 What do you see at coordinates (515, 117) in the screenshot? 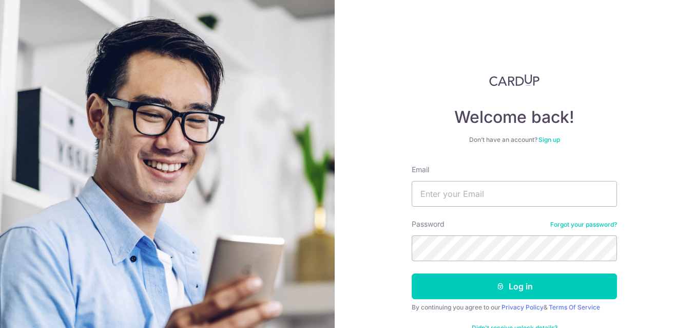
I see `h4: Welcome back!` at bounding box center [515, 117].